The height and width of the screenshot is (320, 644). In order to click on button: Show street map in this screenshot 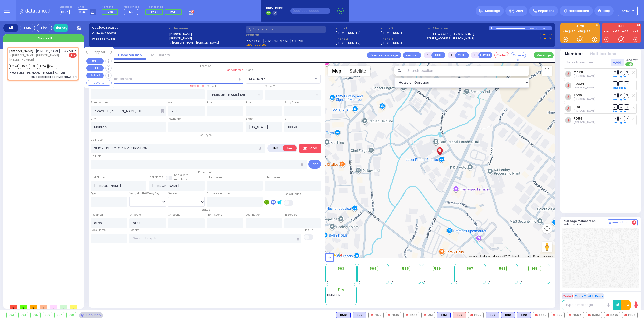, I will do `click(337, 71)`.